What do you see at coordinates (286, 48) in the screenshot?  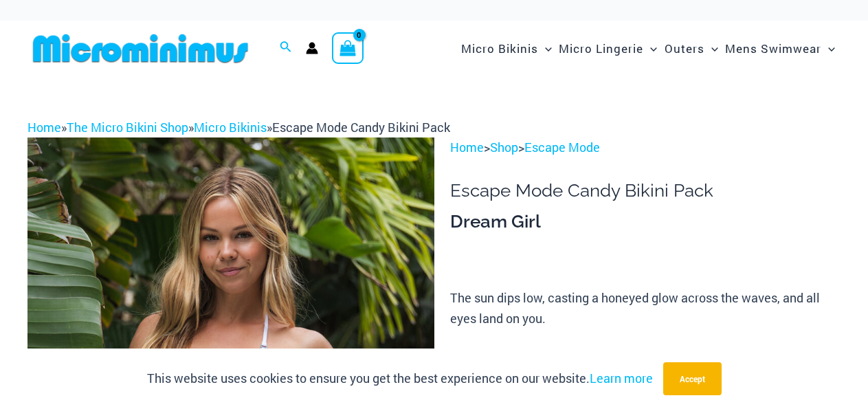 I see `a: Search icon link` at bounding box center [286, 48].